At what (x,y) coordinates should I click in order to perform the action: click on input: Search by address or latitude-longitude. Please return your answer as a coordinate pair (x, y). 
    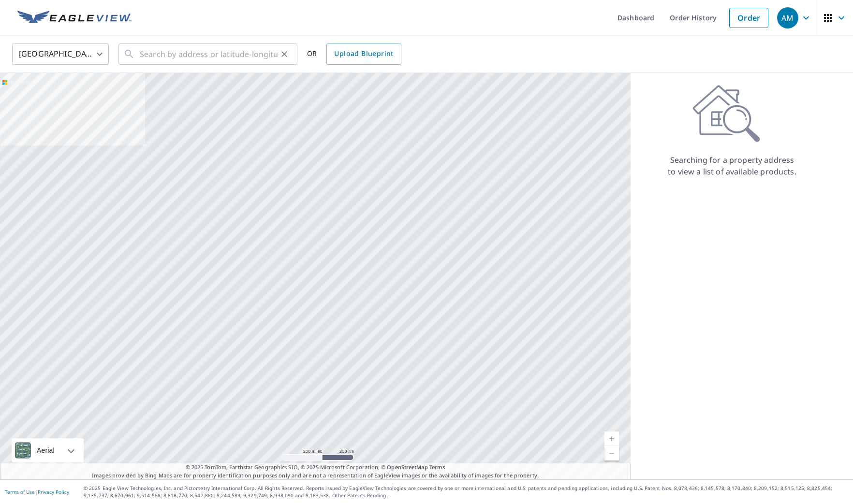
    Looking at the image, I should click on (209, 54).